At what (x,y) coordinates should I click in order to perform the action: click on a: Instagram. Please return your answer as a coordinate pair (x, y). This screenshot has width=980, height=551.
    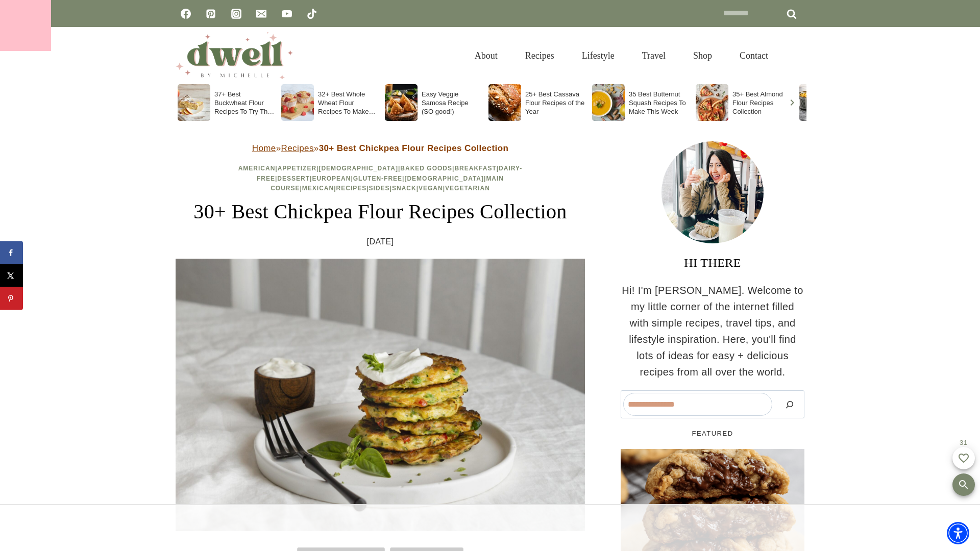
    Looking at the image, I should click on (237, 14).